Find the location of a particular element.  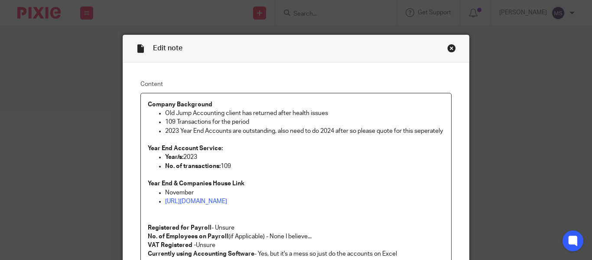

strong: Year End Account Service: is located at coordinates (185, 148).